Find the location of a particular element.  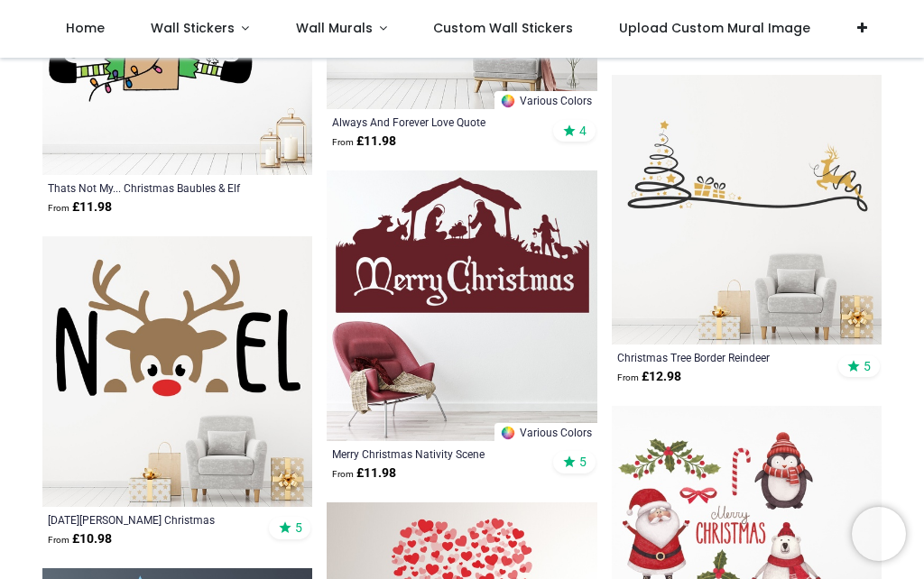

span: Wall Stickers is located at coordinates (192, 27).